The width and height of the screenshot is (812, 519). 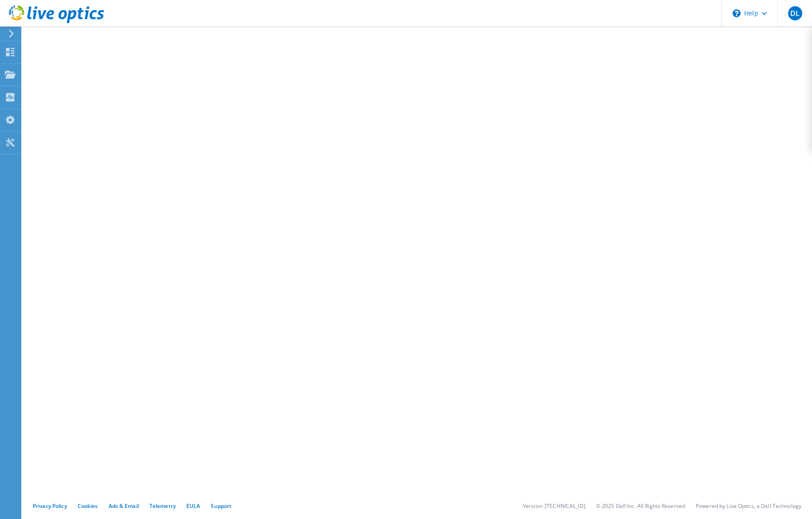 I want to click on a: EULA, so click(x=193, y=506).